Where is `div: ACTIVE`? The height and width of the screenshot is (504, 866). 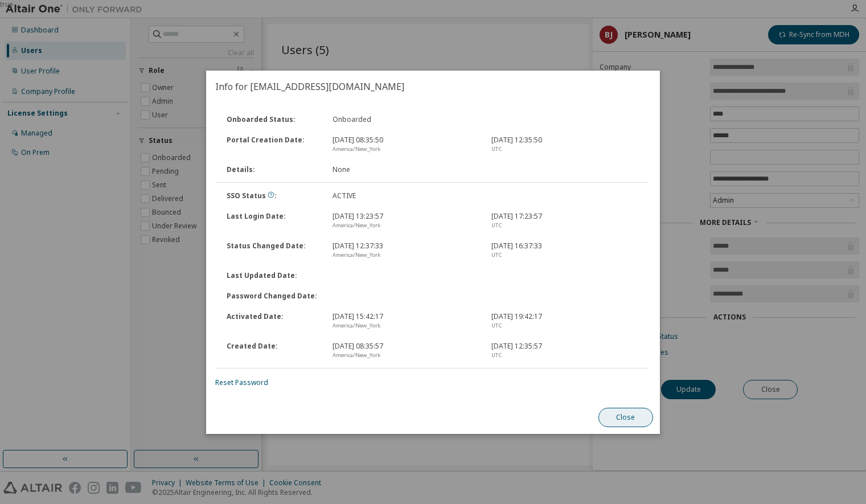
div: ACTIVE is located at coordinates (405, 196).